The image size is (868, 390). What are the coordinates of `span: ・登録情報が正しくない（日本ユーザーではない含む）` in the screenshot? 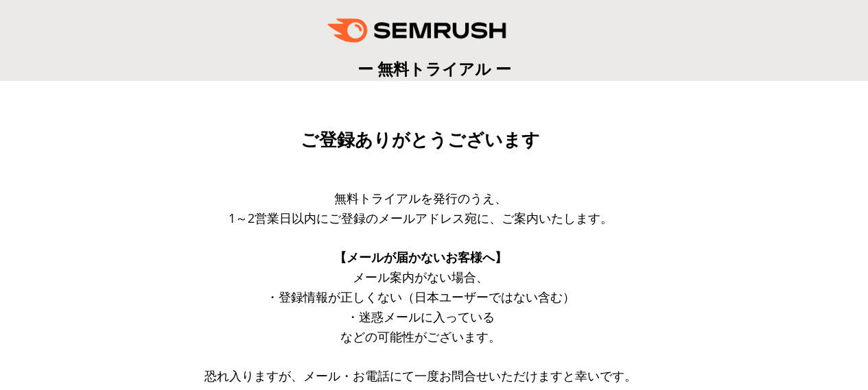 It's located at (421, 297).